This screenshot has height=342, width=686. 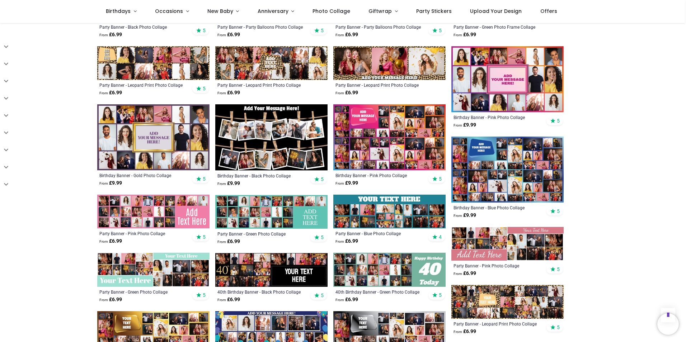 What do you see at coordinates (497, 208) in the screenshot?
I see `div: Birthday Banner - Blue Photo Collage` at bounding box center [497, 208].